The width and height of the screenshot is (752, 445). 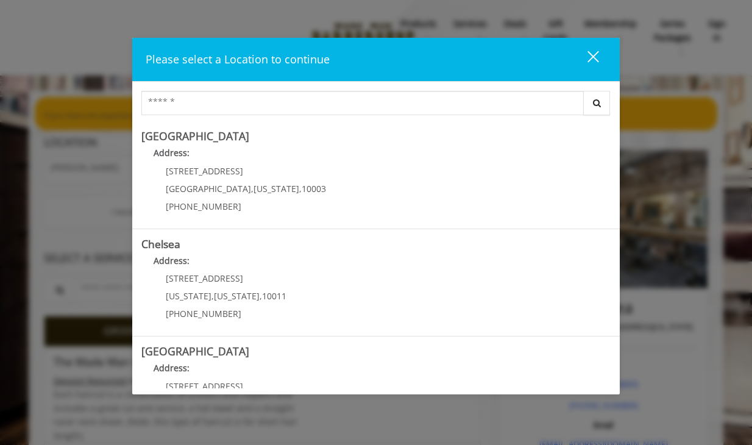 I want to click on div: Center Select, so click(x=376, y=106).